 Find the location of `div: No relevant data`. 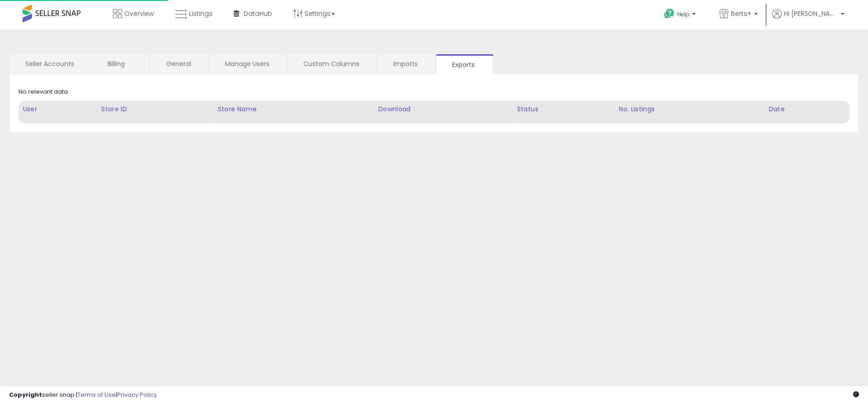

div: No relevant data is located at coordinates (43, 92).